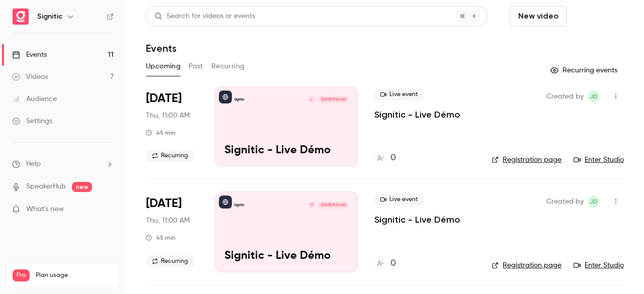 The image size is (644, 294). What do you see at coordinates (35, 99) in the screenshot?
I see `div: Audience` at bounding box center [35, 99].